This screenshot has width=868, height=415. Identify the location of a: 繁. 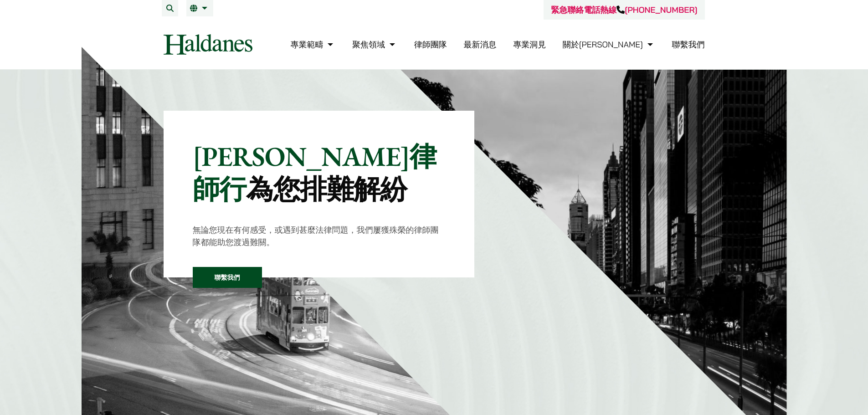
(199, 8).